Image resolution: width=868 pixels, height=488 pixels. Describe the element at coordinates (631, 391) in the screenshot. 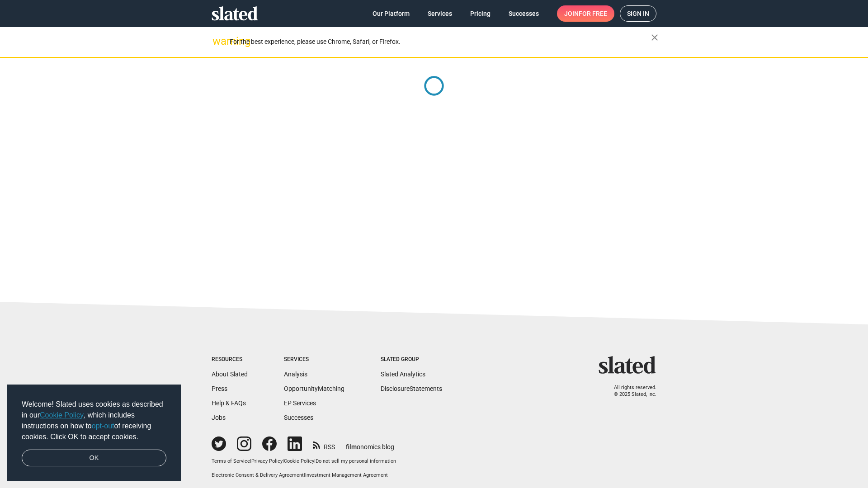

I see `p: All rights reserved. © 2025 Slated, Inc.` at that location.